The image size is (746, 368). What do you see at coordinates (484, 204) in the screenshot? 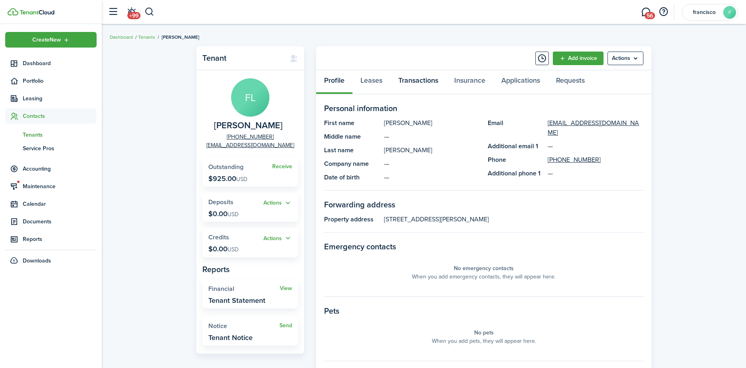
I see `panel-main-section-title: Forwarding address` at bounding box center [484, 204].